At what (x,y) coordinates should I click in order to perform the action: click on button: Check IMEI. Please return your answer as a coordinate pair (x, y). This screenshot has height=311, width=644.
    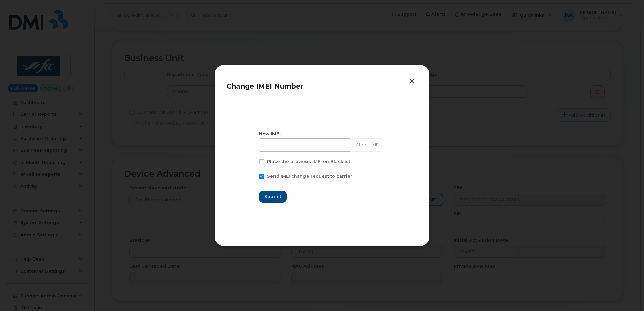
    Looking at the image, I should click on (367, 145).